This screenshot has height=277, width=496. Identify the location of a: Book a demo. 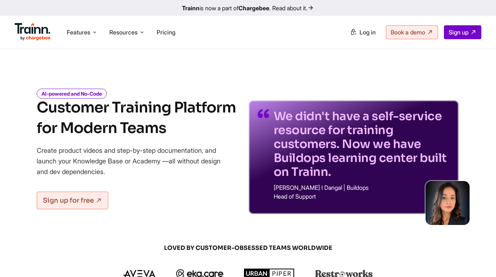
(412, 32).